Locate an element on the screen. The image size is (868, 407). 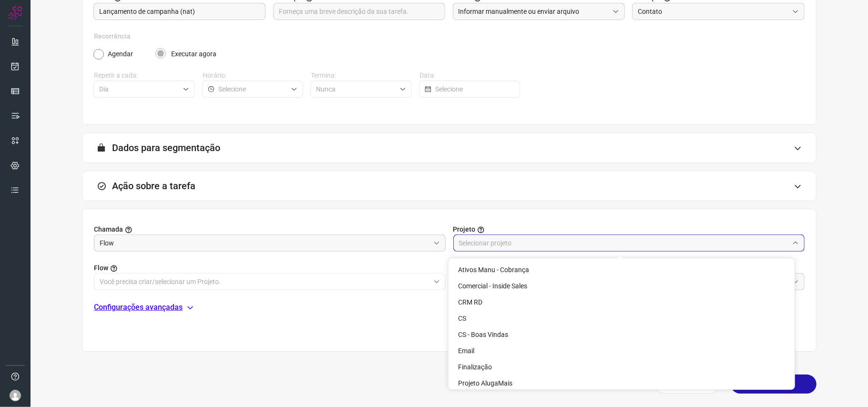
label: Horário: is located at coordinates (253, 76).